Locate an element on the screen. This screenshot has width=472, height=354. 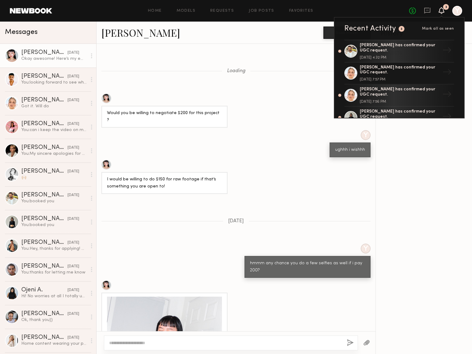
div: You: thanks for letting me know is located at coordinates (54, 272).